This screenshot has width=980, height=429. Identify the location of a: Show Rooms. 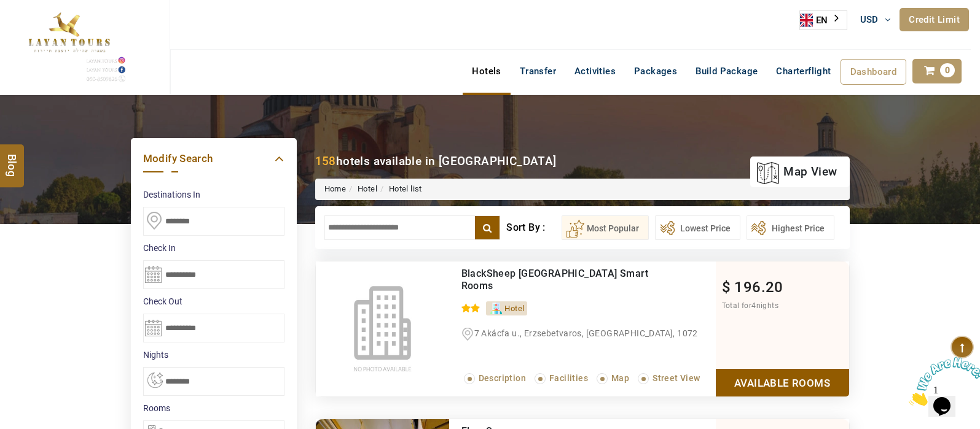
(782, 382).